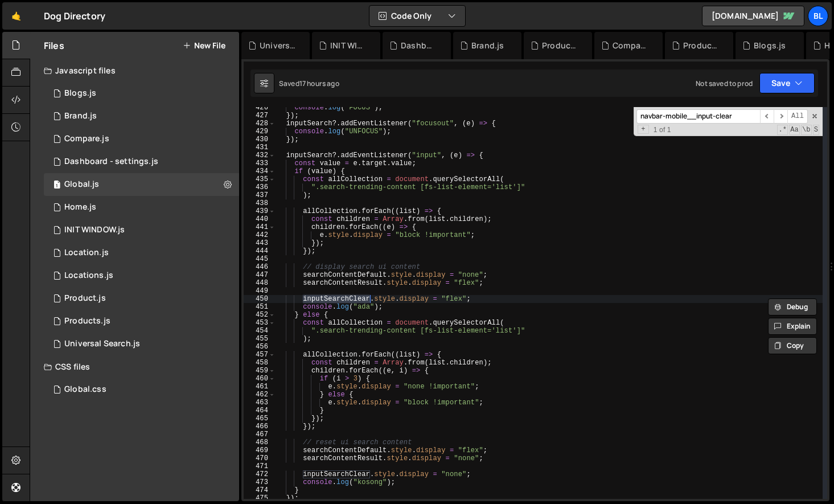  What do you see at coordinates (260, 442) in the screenshot?
I see `div: 468` at bounding box center [260, 442].